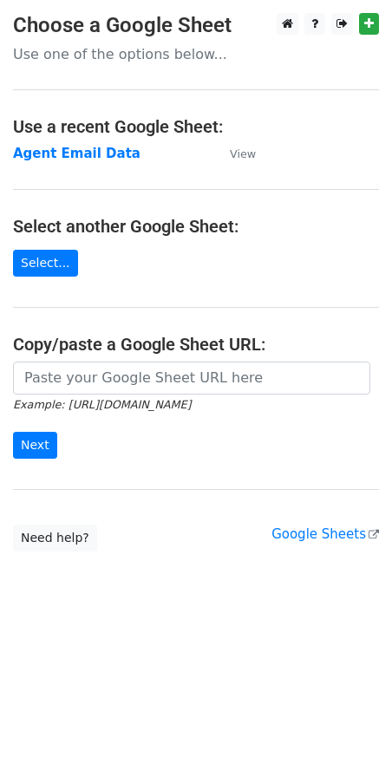  What do you see at coordinates (35, 445) in the screenshot?
I see `input: Next` at bounding box center [35, 445].